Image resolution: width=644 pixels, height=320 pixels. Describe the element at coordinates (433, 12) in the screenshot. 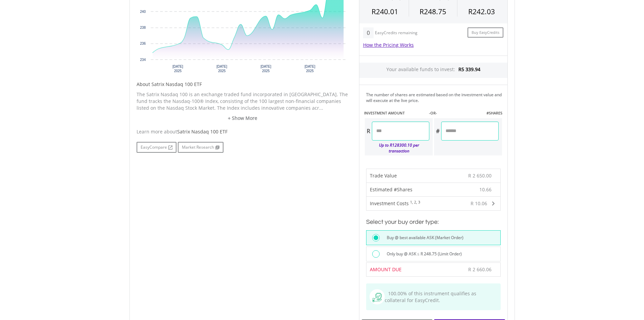

I see `span: R248.75` at that location.